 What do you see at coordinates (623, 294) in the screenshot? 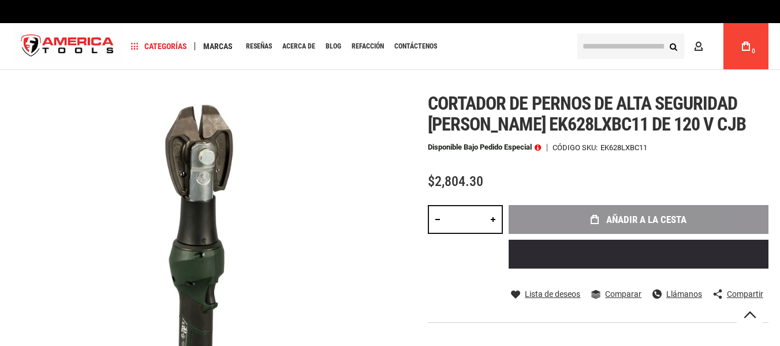
I see `font: Comparar` at bounding box center [623, 294].